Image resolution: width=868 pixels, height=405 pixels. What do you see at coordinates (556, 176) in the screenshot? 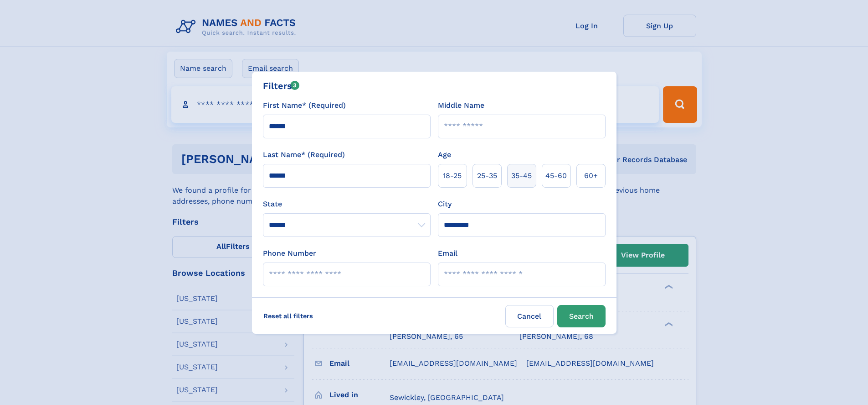
I see `span: 45‑60` at bounding box center [556, 176].